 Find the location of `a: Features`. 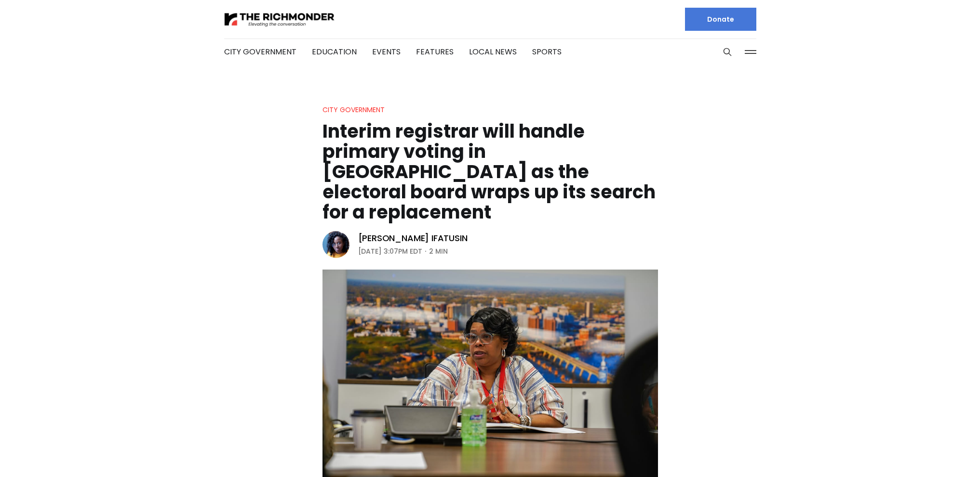

a: Features is located at coordinates (435, 51).